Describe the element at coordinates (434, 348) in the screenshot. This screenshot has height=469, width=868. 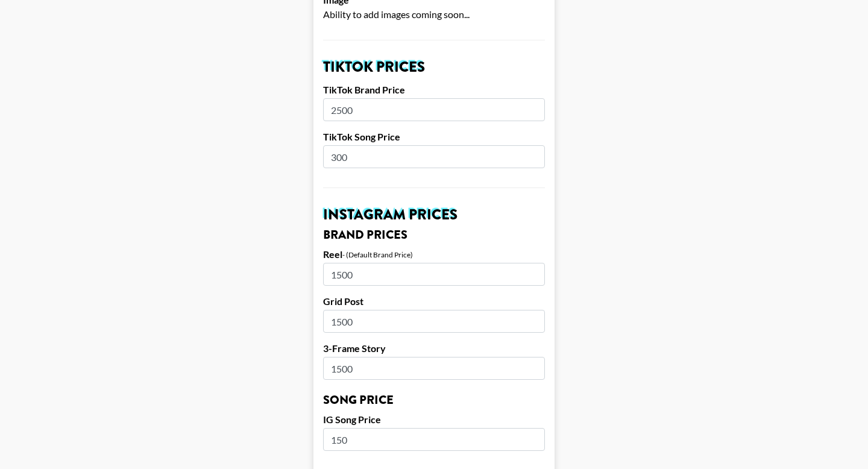
I see `label: 3-Frame Story` at that location.